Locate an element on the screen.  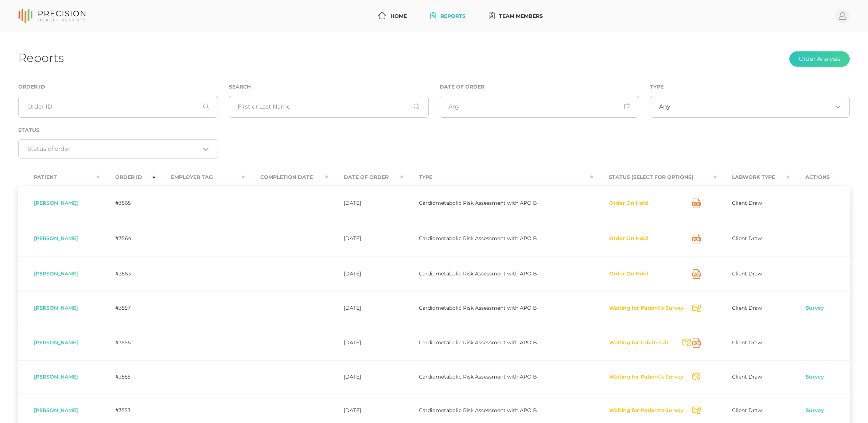
label: Status is located at coordinates (29, 130).